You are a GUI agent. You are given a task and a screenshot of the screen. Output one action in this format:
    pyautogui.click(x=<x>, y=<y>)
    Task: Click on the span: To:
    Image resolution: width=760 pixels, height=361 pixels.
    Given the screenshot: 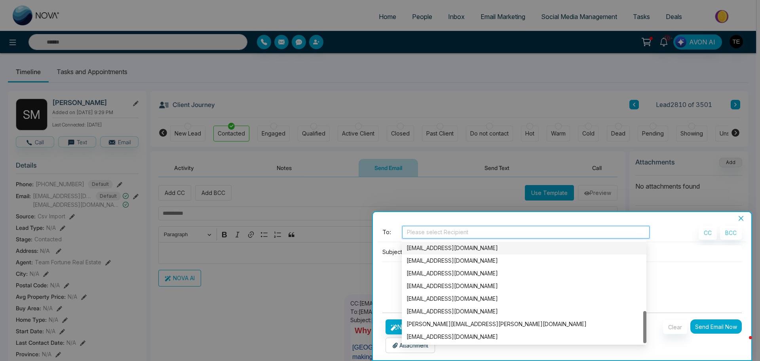 What is the action you would take?
    pyautogui.click(x=387, y=232)
    